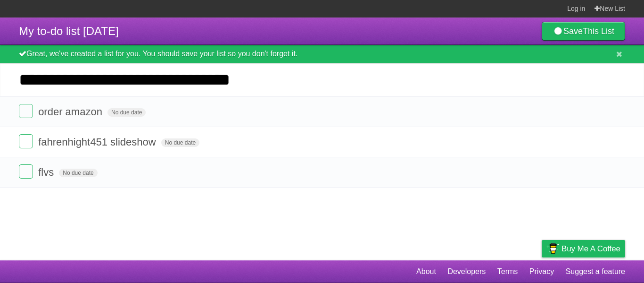 The height and width of the screenshot is (283, 644). What do you see at coordinates (71, 111) in the screenshot?
I see `span: order amazon` at bounding box center [71, 111].